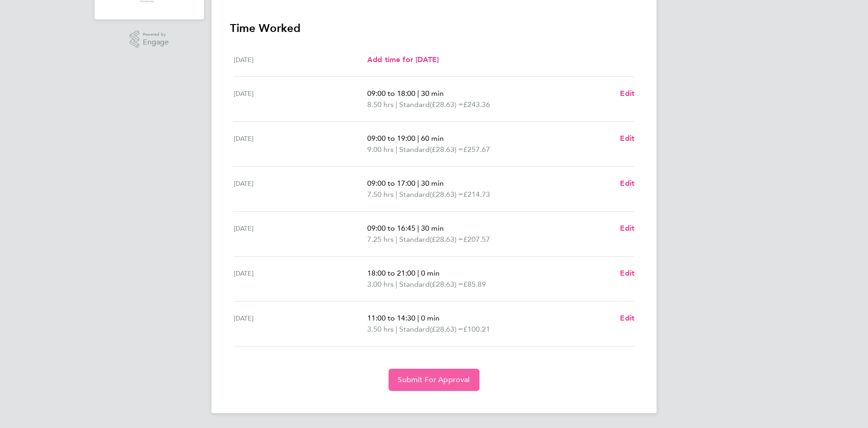 This screenshot has height=428, width=868. I want to click on span: £243.36, so click(476, 104).